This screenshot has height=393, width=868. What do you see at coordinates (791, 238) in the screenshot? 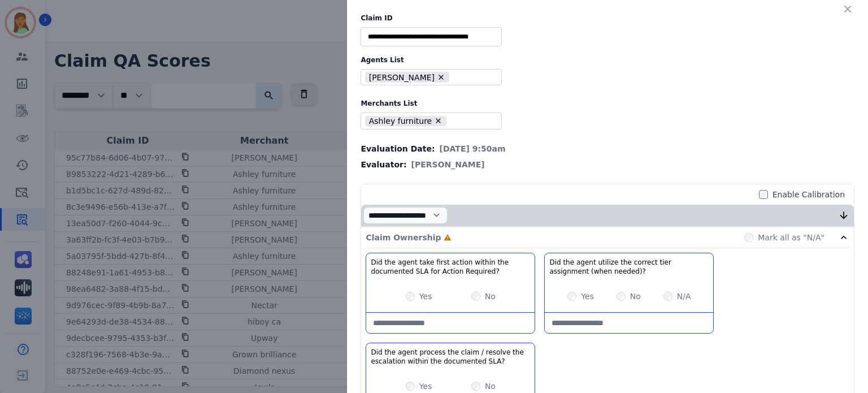
I see `label: Mark all as "N/A"` at bounding box center [791, 238].